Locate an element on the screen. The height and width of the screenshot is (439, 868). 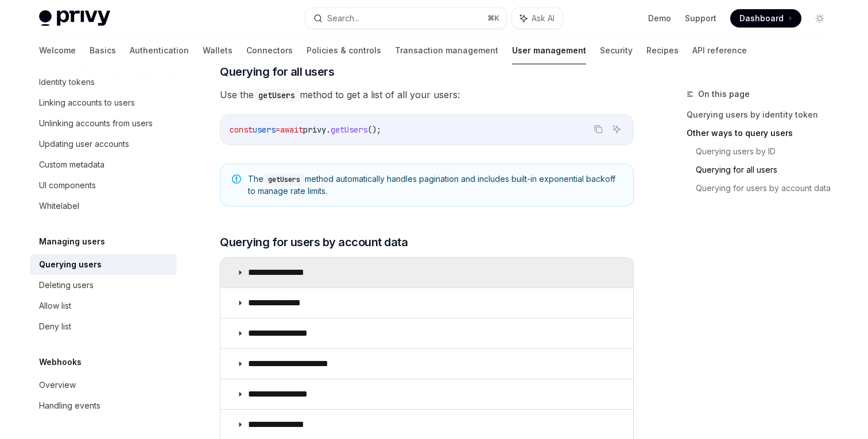
a: Deleting users is located at coordinates (103, 286).